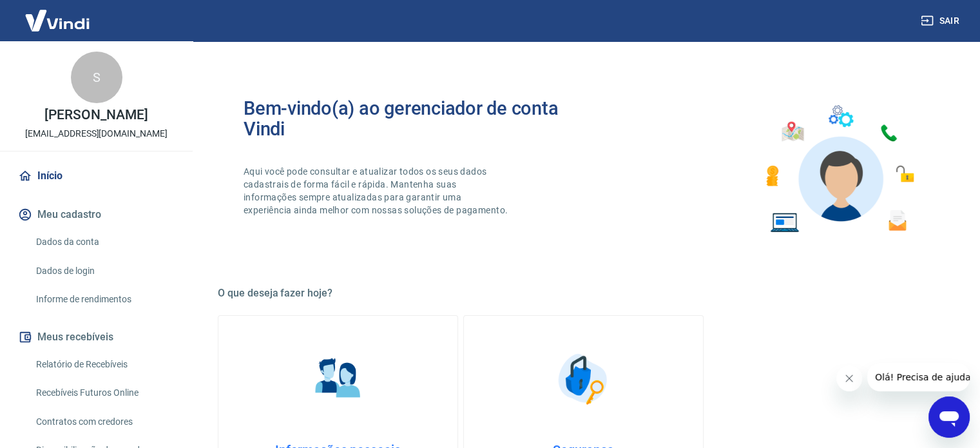 The width and height of the screenshot is (980, 448). I want to click on img: Vindi, so click(57, 20).